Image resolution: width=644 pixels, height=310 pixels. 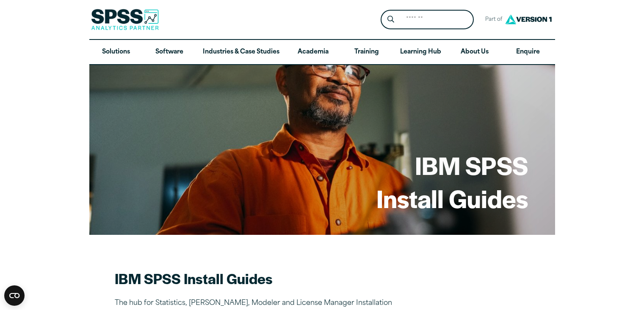 I want to click on a: About Us, so click(x=475, y=52).